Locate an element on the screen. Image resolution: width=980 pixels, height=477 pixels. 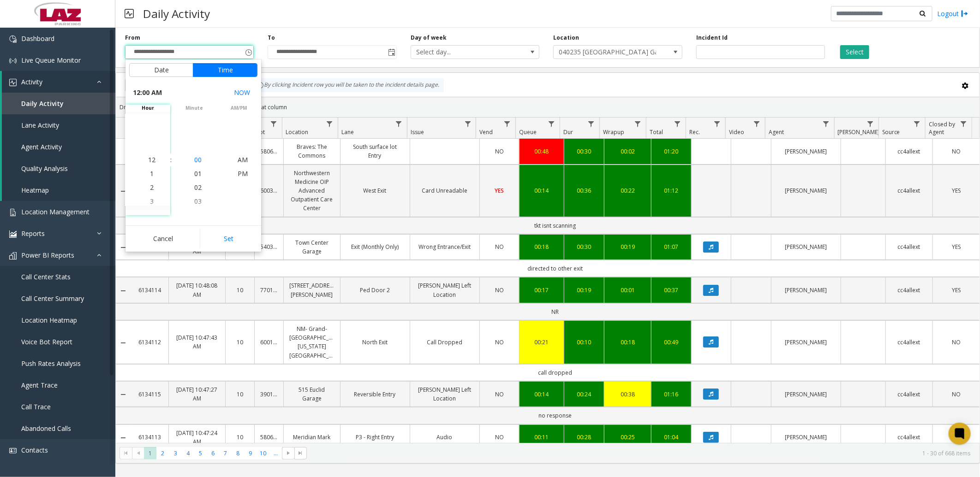
a: 390179 is located at coordinates (269, 394).